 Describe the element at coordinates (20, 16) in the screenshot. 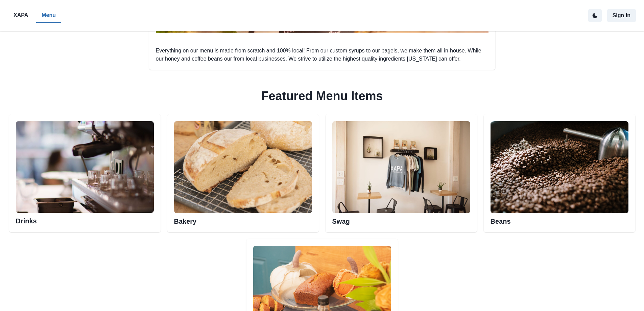

I see `p: XAPA` at that location.